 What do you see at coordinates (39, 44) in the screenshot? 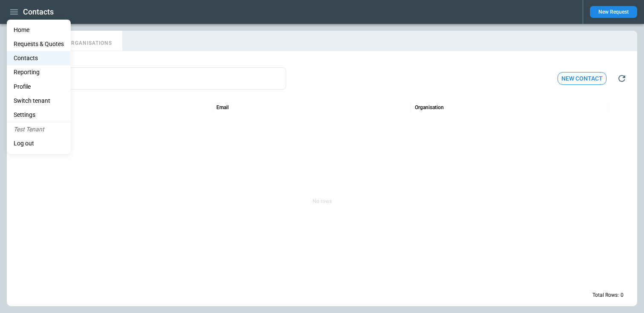
I see `li: Requests & Quotes` at bounding box center [39, 44].